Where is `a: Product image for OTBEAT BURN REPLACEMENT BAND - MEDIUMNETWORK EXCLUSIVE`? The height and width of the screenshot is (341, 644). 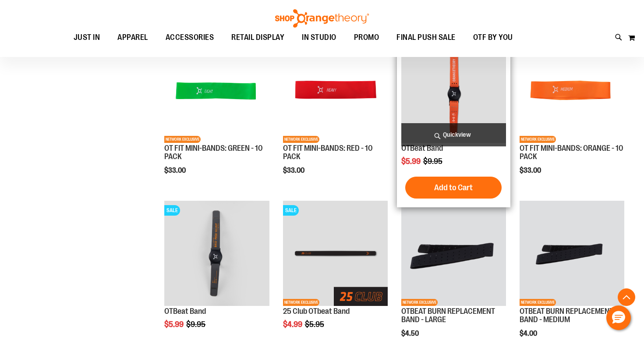
a: Product image for OTBEAT BURN REPLACEMENT BAND - MEDIUMNETWORK EXCLUSIVE is located at coordinates (572, 254).